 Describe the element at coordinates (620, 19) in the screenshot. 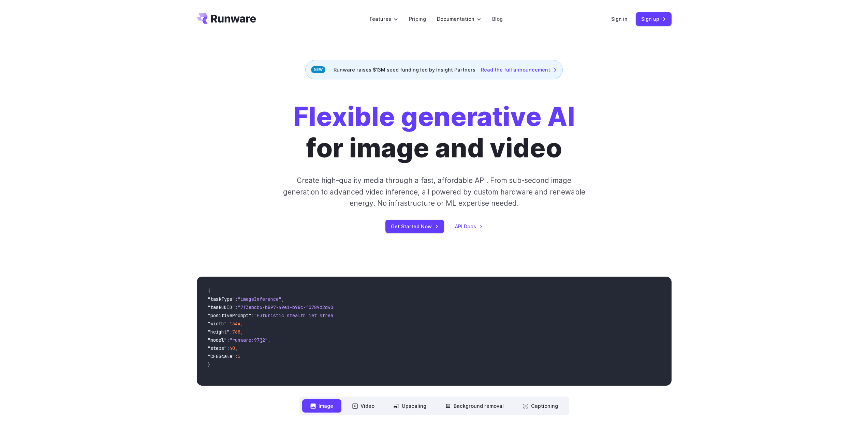

I see `a: Sign in` at that location.